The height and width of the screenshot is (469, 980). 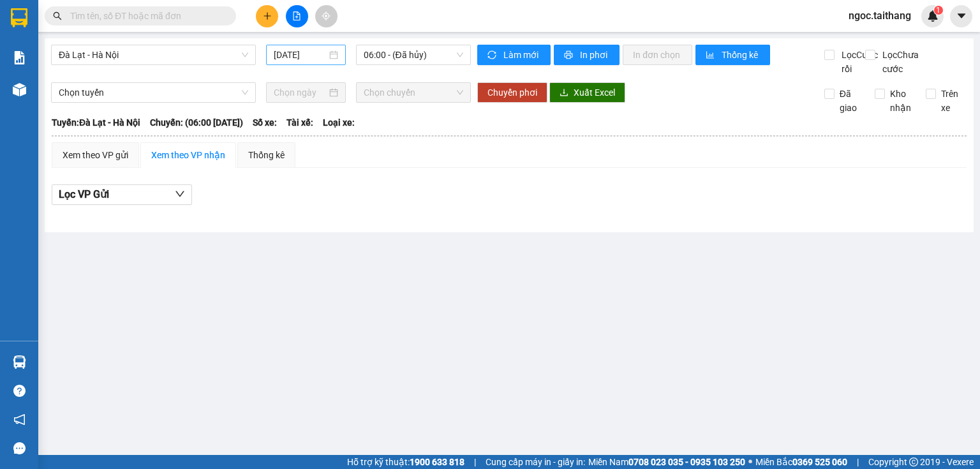 I want to click on span: down, so click(x=180, y=194).